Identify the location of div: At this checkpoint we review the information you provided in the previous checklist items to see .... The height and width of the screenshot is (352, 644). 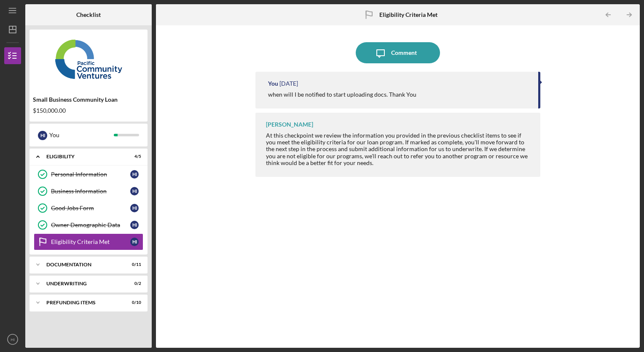
(399, 149).